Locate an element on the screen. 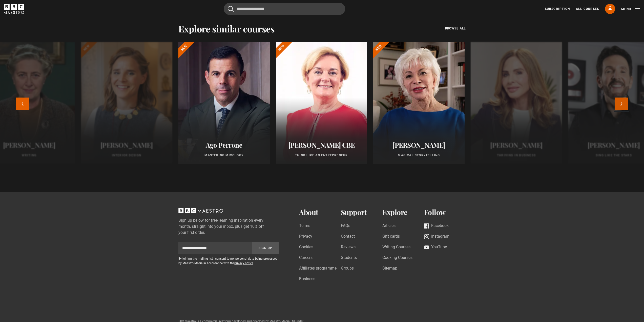 The height and width of the screenshot is (322, 644). button: Toggle navigation is located at coordinates (631, 9).